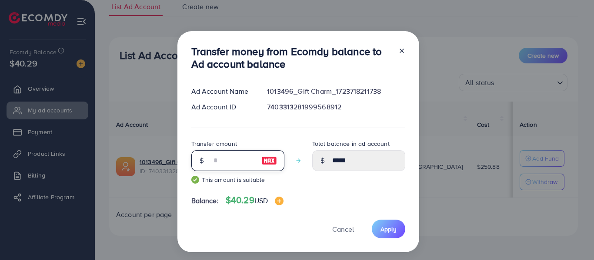 The image size is (594, 260). Describe the element at coordinates (343, 229) in the screenshot. I see `span: Cancel` at that location.